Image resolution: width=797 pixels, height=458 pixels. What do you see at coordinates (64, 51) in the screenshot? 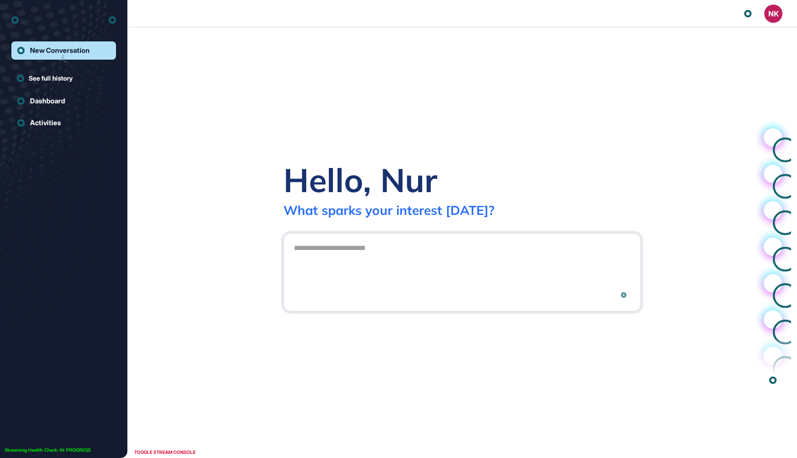
I see `a: New Conversation` at bounding box center [64, 51].